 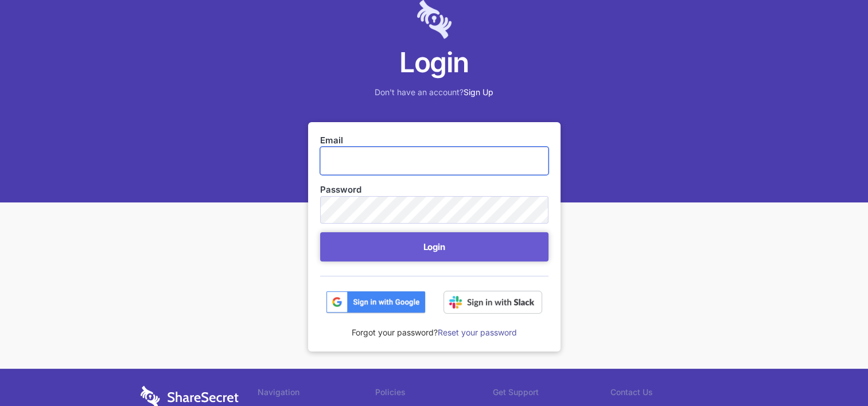 What do you see at coordinates (493, 302) in the screenshot?
I see `img: Sign in with Slack` at bounding box center [493, 302].